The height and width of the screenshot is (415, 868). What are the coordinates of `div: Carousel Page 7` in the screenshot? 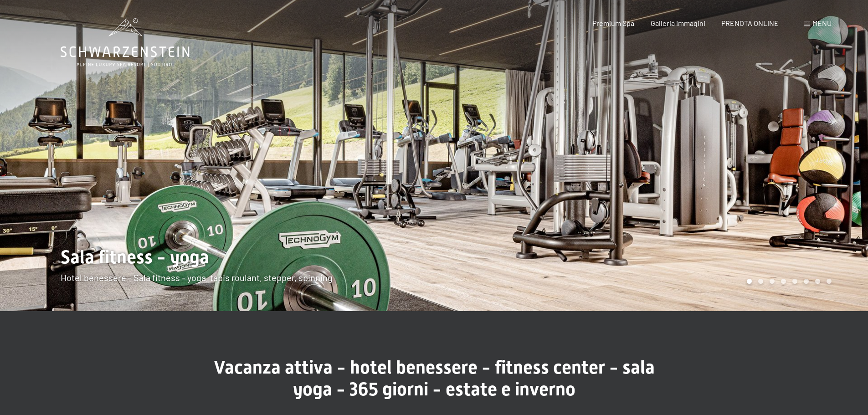 It's located at (817, 281).